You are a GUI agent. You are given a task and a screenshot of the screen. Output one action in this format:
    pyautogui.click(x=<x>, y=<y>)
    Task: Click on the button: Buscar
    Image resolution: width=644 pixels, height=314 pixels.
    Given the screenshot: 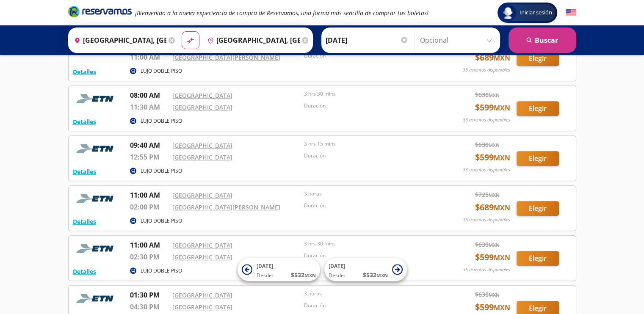 What is the action you would take?
    pyautogui.click(x=542, y=40)
    